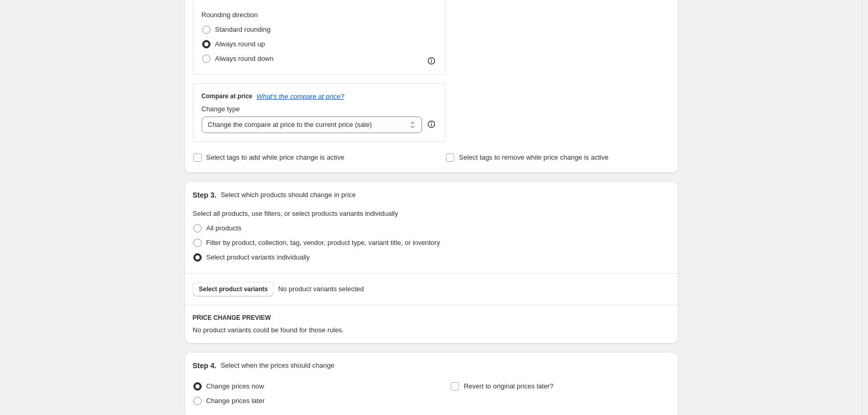 The image size is (868, 415). I want to click on span: Always round up, so click(240, 44).